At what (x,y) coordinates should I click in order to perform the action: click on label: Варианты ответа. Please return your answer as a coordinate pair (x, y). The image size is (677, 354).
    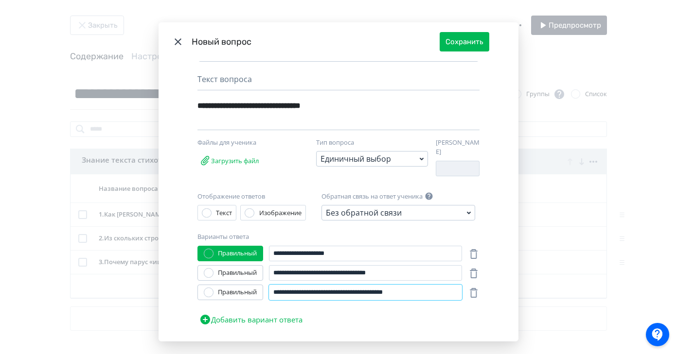
    Looking at the image, I should click on (223, 237).